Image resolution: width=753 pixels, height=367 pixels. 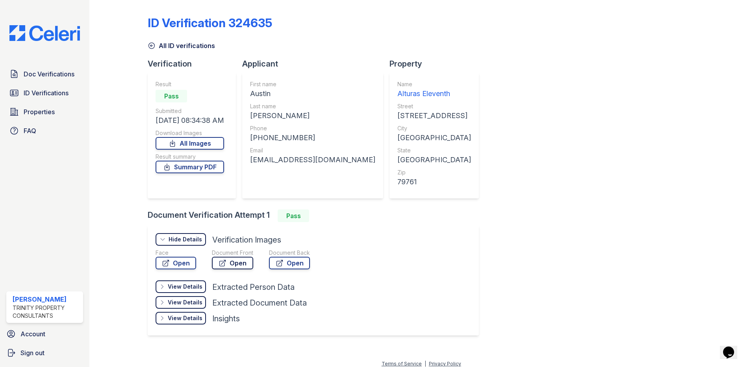 I want to click on div: Document Back, so click(x=290, y=253).